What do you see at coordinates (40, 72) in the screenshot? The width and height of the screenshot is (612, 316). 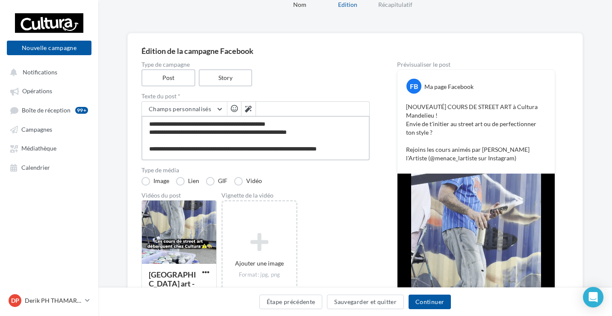 I see `span: Notifications` at bounding box center [40, 72].